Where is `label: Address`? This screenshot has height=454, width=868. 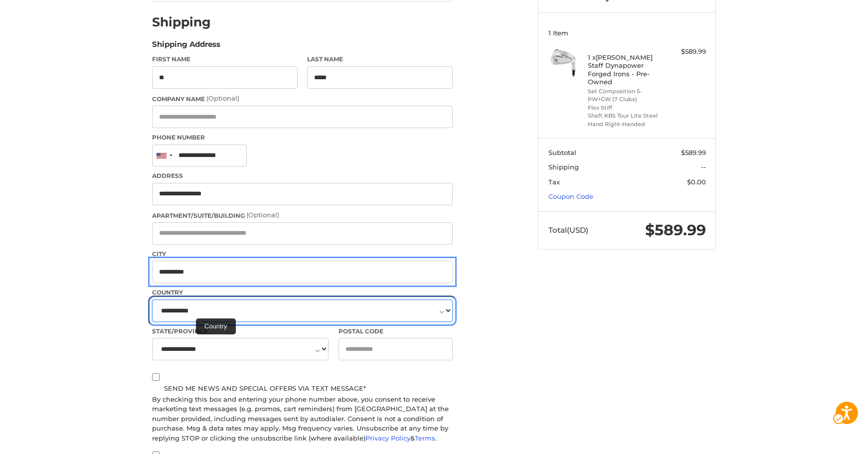 label: Address is located at coordinates (302, 176).